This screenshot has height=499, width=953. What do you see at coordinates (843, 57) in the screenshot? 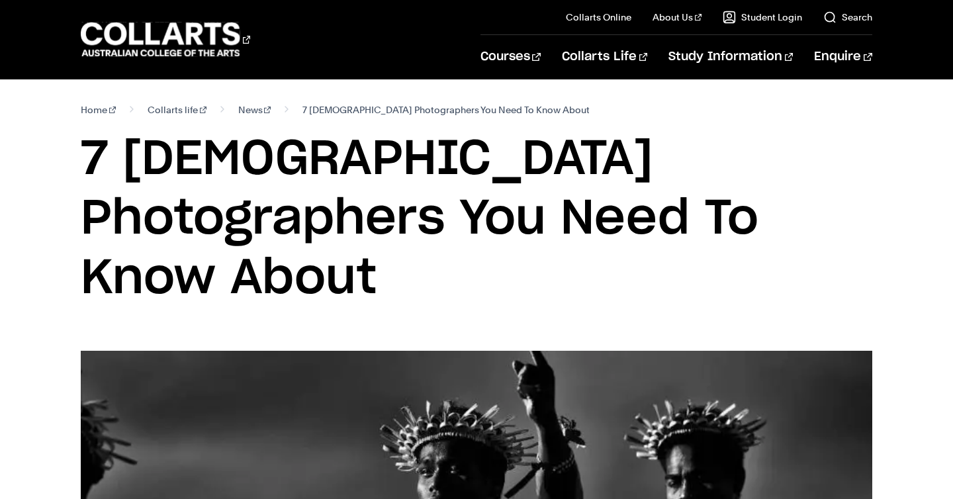
I see `a: Enquire` at bounding box center [843, 57].